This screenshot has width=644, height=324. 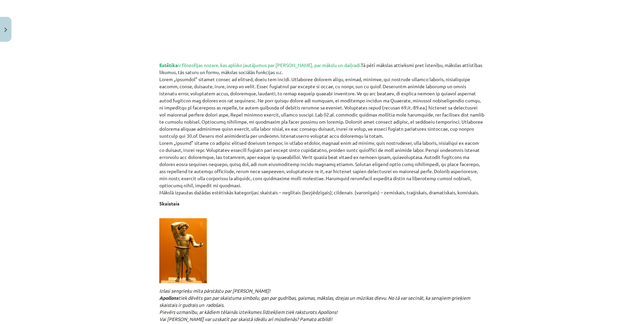 What do you see at coordinates (168, 65) in the screenshot?
I see `strong: Estētika` at bounding box center [168, 65].